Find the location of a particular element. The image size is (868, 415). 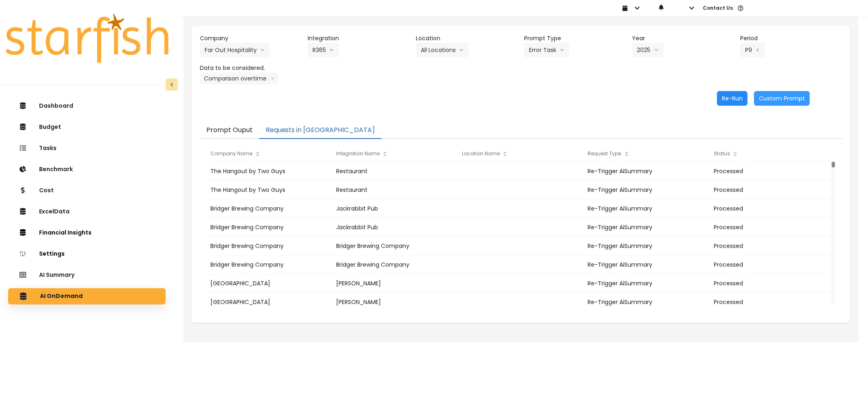

svg: arrow left line is located at coordinates (757, 50).